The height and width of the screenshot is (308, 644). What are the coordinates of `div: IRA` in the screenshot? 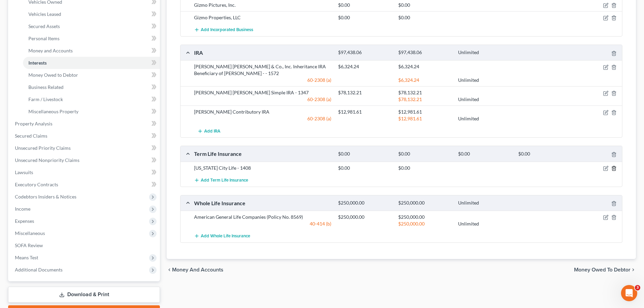 It's located at (263, 53).